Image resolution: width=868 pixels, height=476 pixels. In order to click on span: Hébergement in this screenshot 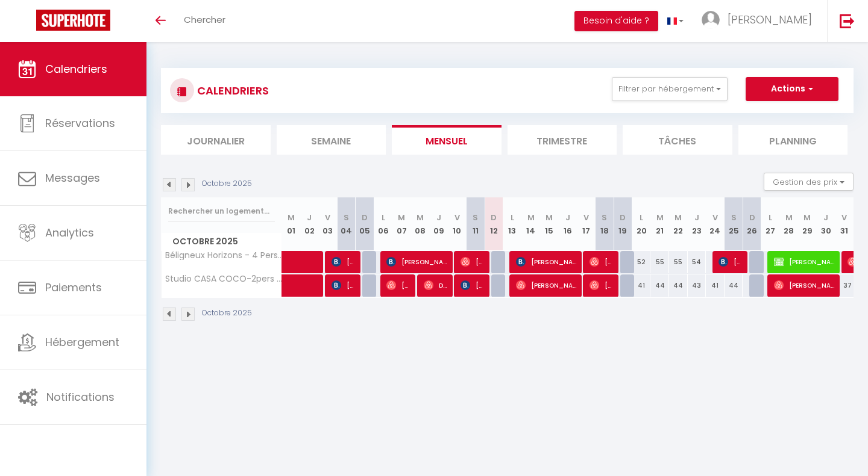, I will do `click(82, 342)`.